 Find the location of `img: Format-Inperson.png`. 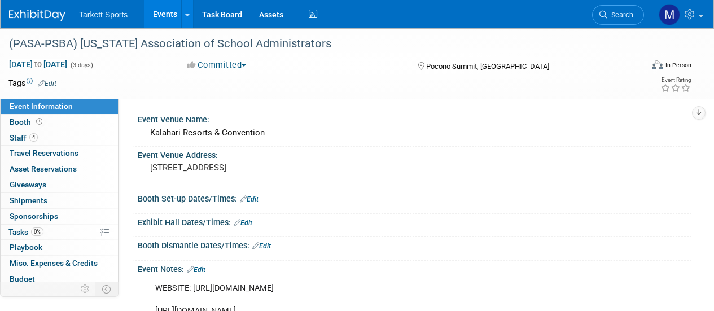

img: Format-Inperson.png is located at coordinates (657, 65).